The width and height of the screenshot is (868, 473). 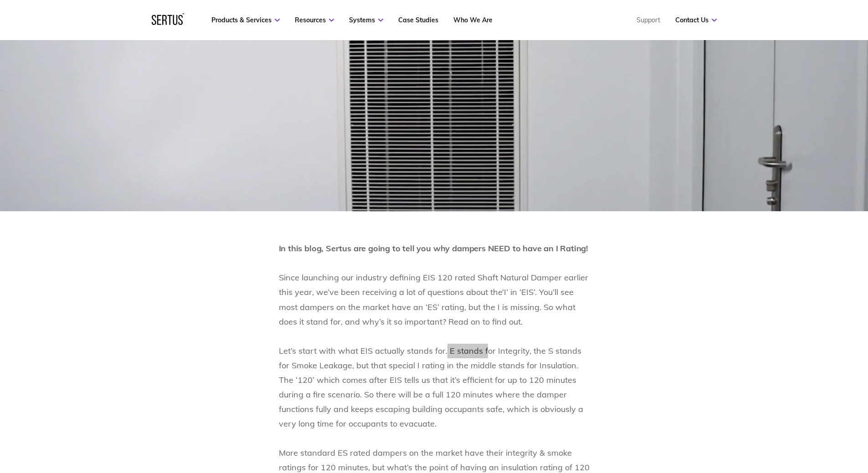 What do you see at coordinates (648, 20) in the screenshot?
I see `a: Support` at bounding box center [648, 20].